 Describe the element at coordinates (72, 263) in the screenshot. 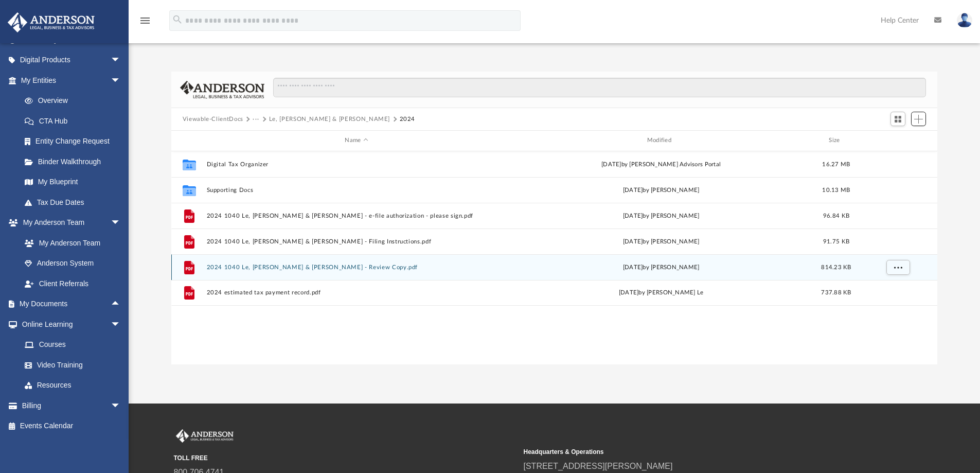

I see `a: Anderson System` at that location.